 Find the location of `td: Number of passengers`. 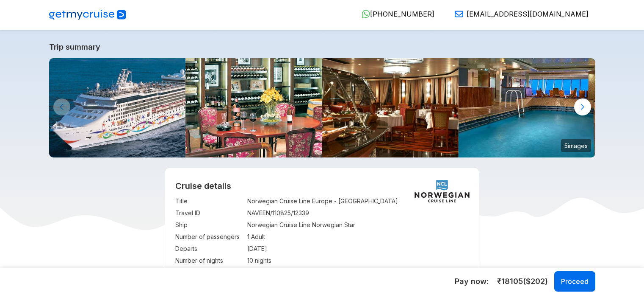

td: Number of passengers is located at coordinates (209, 237).